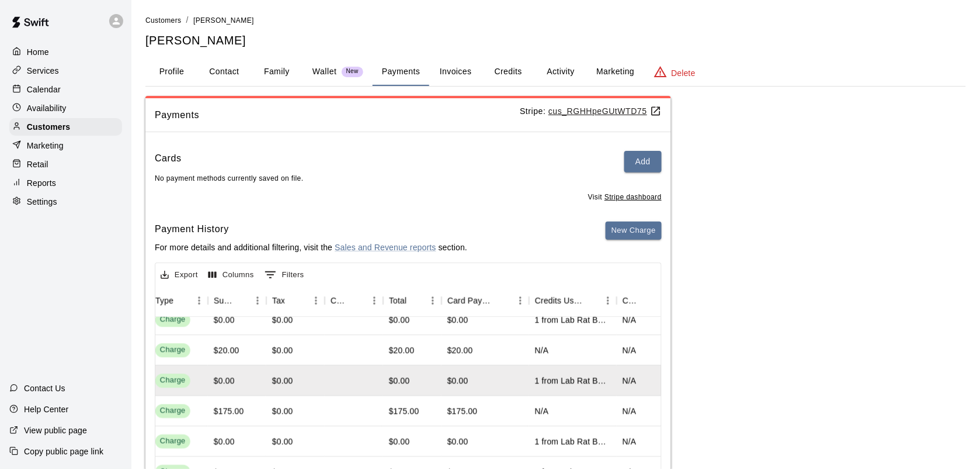 This screenshot has width=980, height=469. I want to click on p: For more details and additional filtering, visit the section., so click(311, 247).